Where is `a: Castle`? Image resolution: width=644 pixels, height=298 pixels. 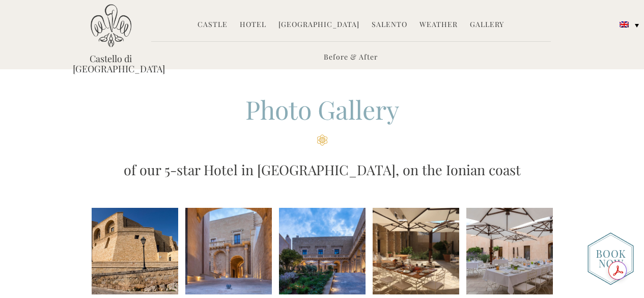 a: Castle is located at coordinates (212, 25).